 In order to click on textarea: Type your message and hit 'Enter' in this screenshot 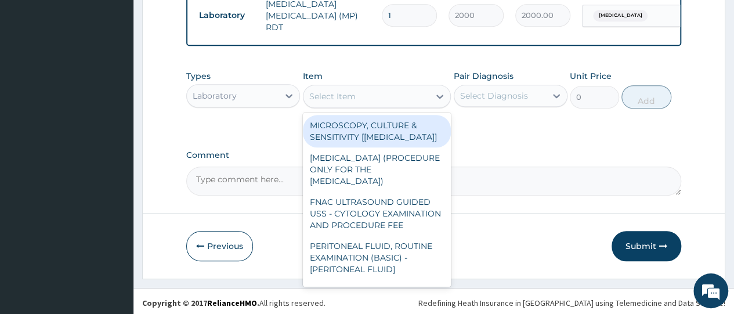, I will do `click(113, 219)`.